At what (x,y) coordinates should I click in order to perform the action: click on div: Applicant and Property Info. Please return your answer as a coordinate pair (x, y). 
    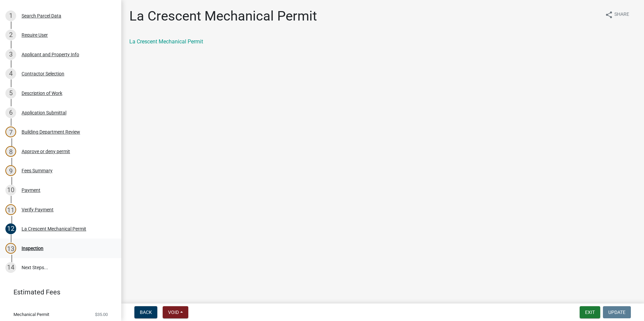
    Looking at the image, I should click on (50, 55).